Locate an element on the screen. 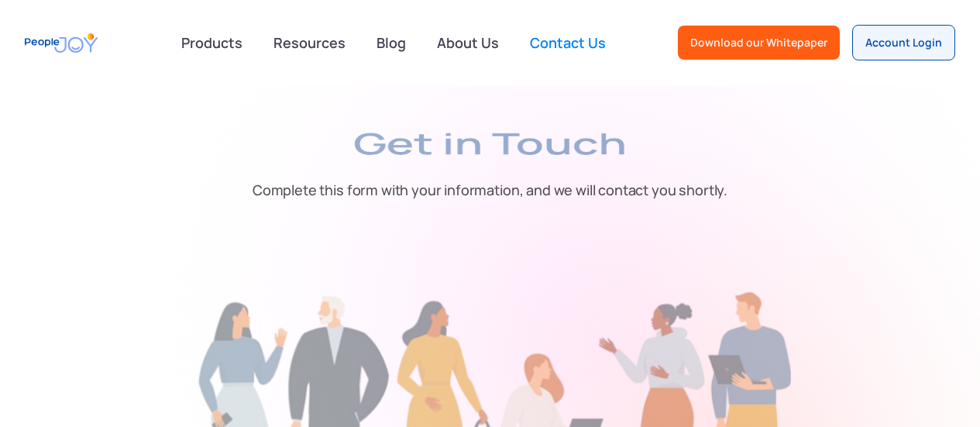 Image resolution: width=980 pixels, height=427 pixels. h1: Get in Touch is located at coordinates (490, 143).